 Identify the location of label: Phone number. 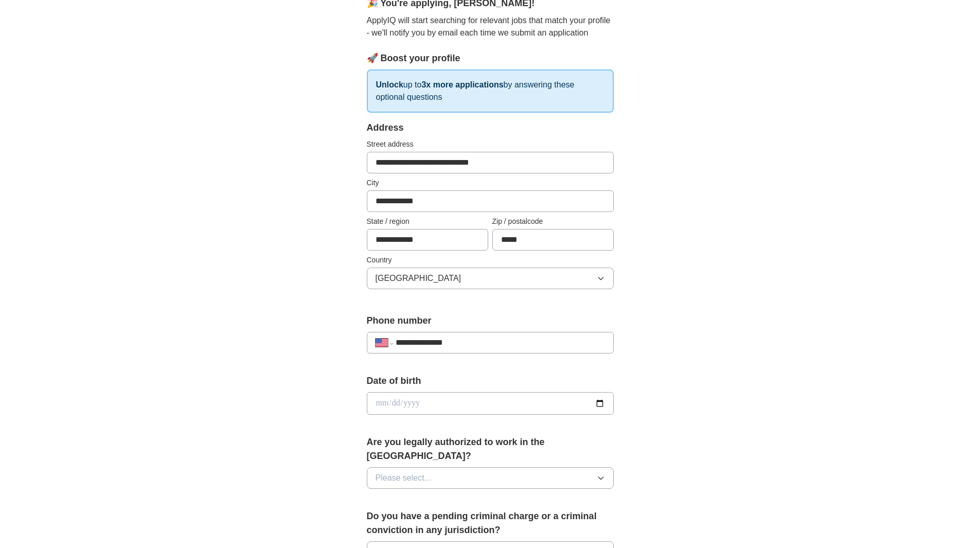
(490, 321).